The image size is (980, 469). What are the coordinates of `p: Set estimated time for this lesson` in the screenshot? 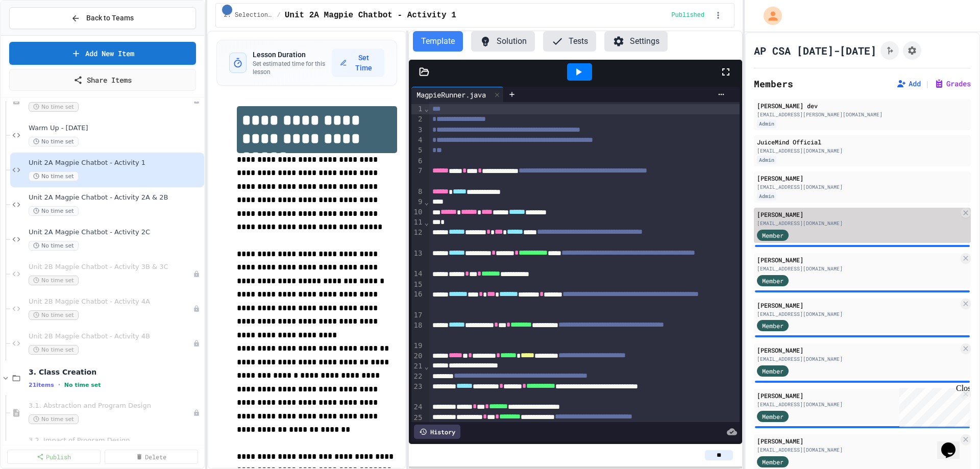 It's located at (292, 68).